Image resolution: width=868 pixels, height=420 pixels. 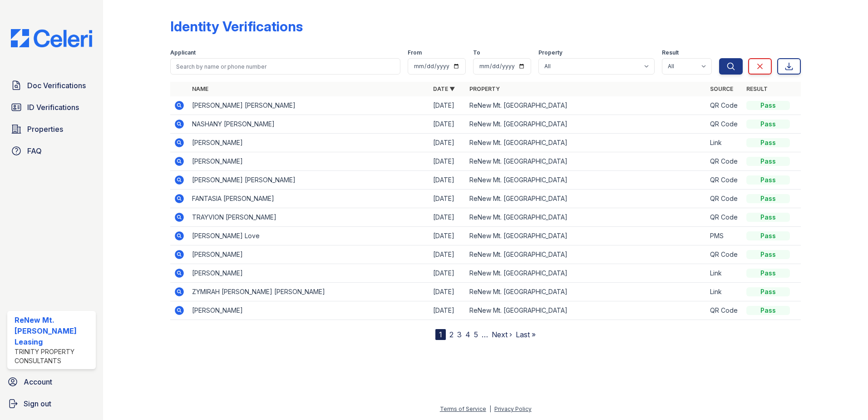 What do you see at coordinates (444, 88) in the screenshot?
I see `a: Date ▼` at bounding box center [444, 88].